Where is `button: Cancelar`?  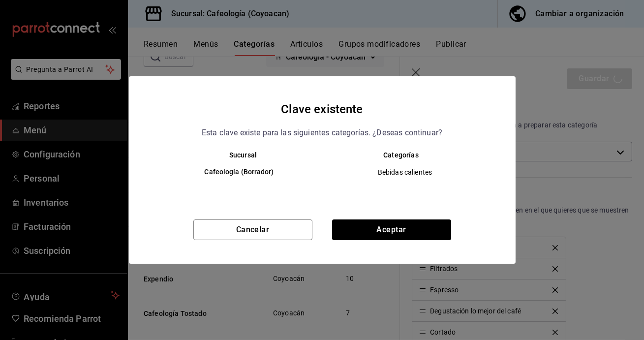
button: Cancelar is located at coordinates (253, 230).